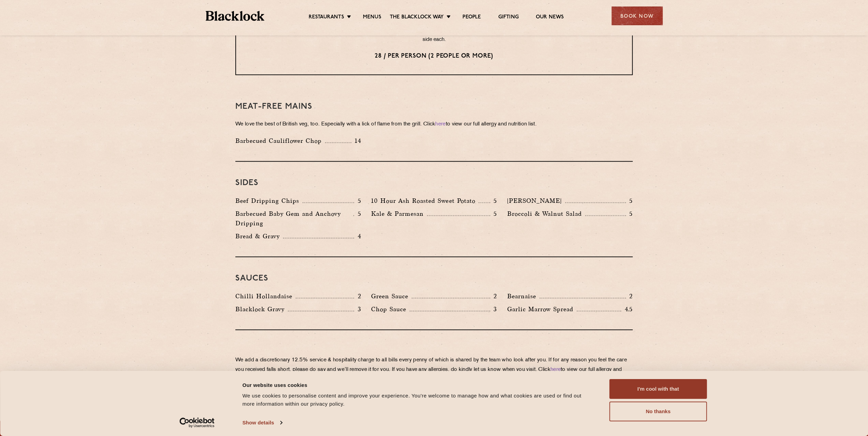 This screenshot has width=868, height=436. I want to click on img: BL_Textured_Logo-footer-cropped.svg, so click(235, 15).